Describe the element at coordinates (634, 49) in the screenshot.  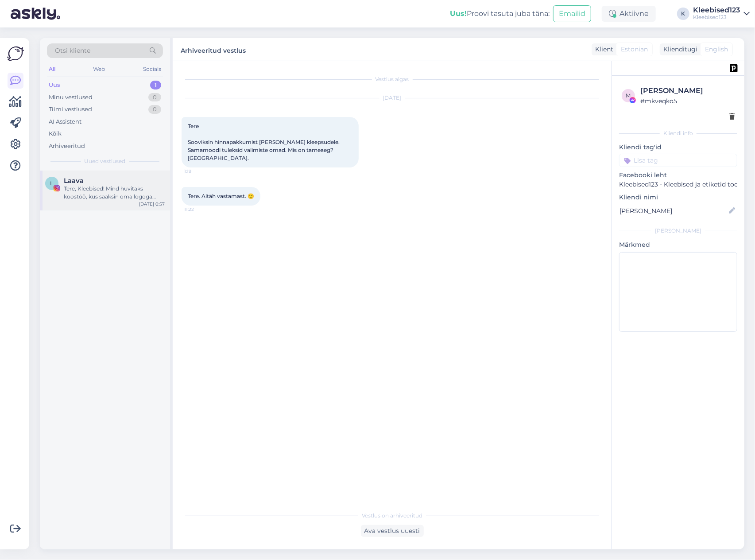
I see `span: Estonian` at that location.